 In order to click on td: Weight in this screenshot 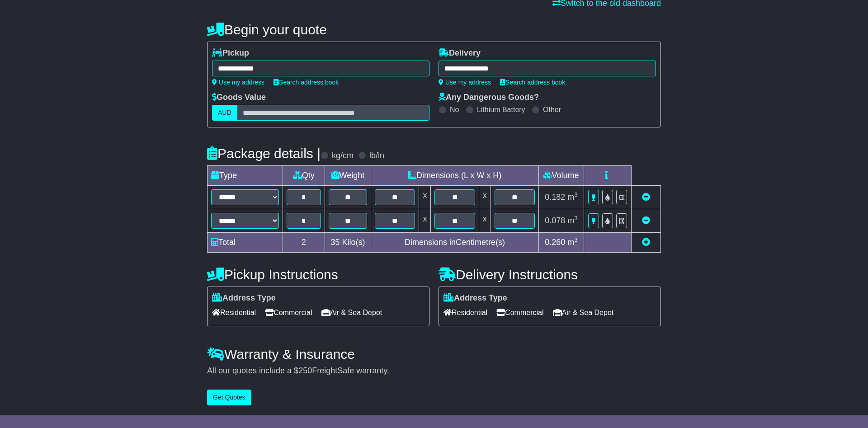, I will do `click(347, 176)`.